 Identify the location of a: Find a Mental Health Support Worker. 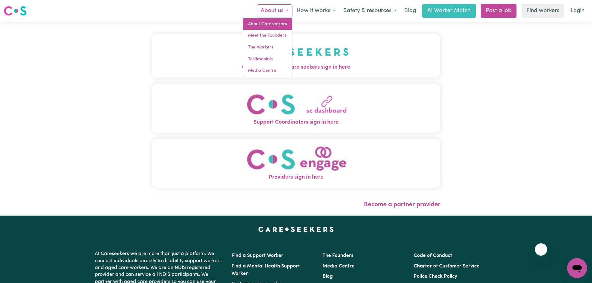
(266, 270).